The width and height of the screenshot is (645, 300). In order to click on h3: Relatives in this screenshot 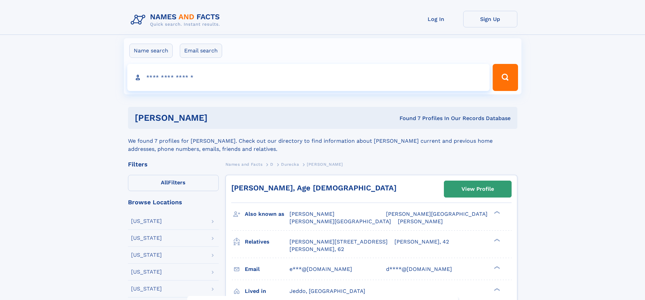, I will do `click(267, 242)`.